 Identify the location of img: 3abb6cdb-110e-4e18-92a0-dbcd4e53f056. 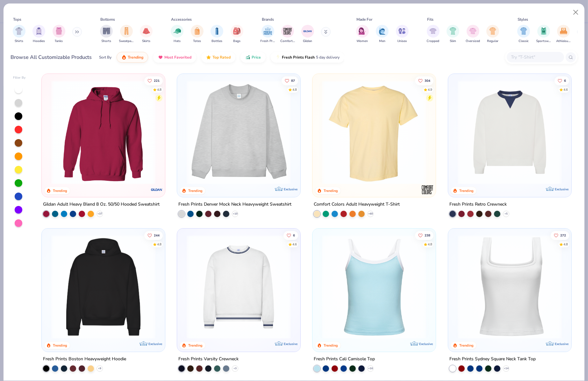
(510, 132).